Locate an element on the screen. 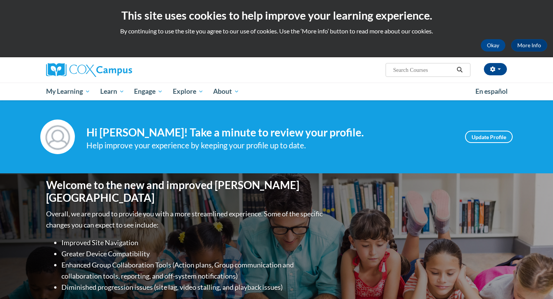 The image size is (553, 299). span: Explore is located at coordinates (188, 91).